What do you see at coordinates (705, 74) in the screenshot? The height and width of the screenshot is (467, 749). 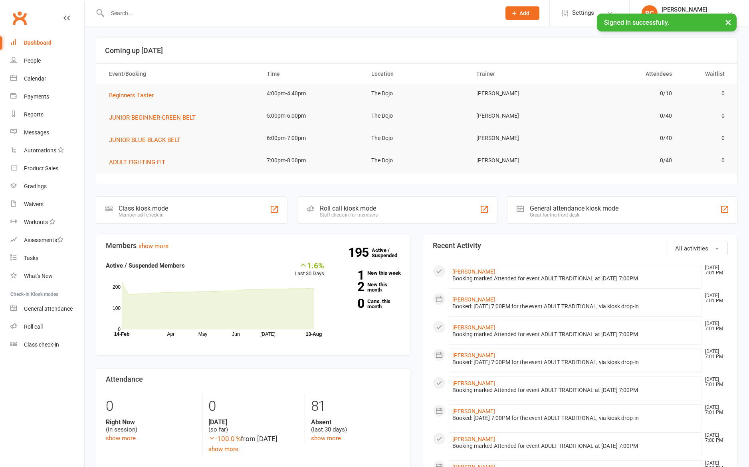 I see `th: Waitlist` at bounding box center [705, 74].